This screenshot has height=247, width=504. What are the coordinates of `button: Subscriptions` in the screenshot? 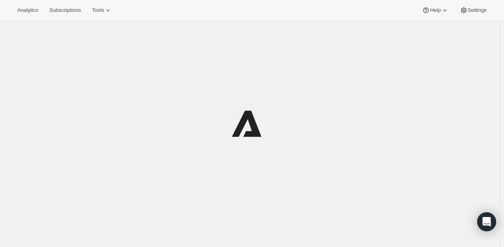 It's located at (65, 10).